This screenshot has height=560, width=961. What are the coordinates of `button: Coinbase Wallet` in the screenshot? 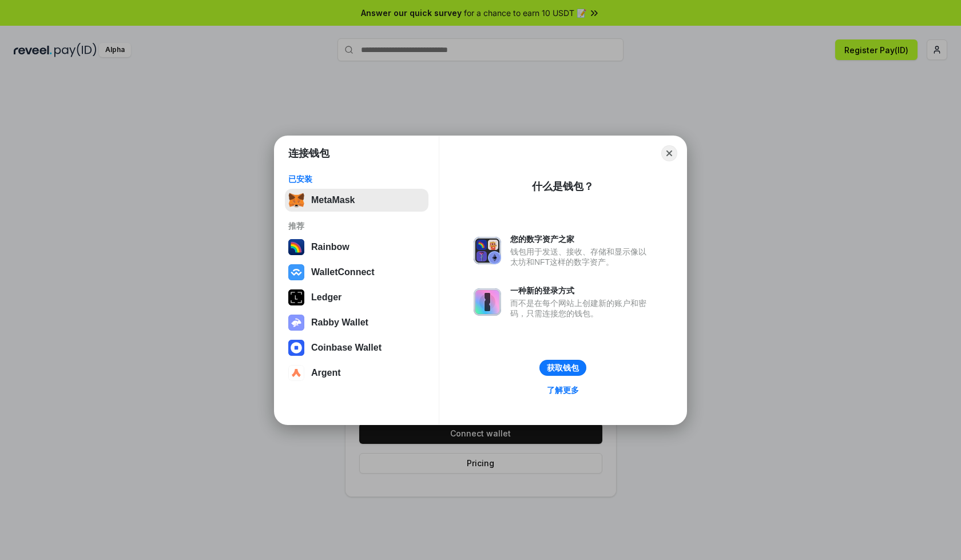 It's located at (356, 348).